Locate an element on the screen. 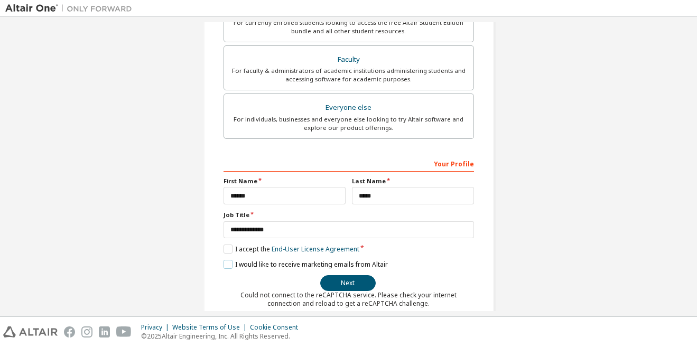  div: Everyone else is located at coordinates (349, 108).